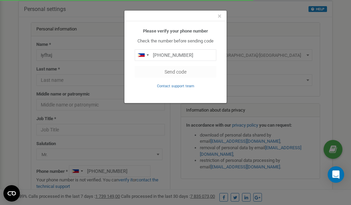  I want to click on small: Contact support team, so click(176, 86).